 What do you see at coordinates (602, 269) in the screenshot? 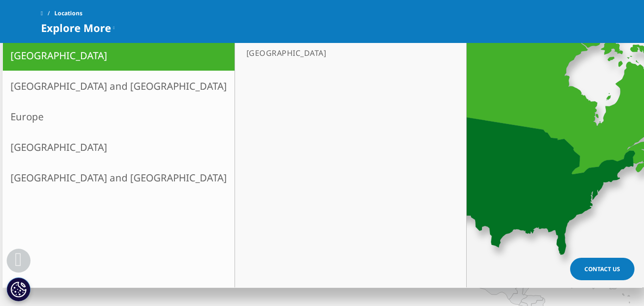
I see `a: Contact Us` at bounding box center [602, 269].